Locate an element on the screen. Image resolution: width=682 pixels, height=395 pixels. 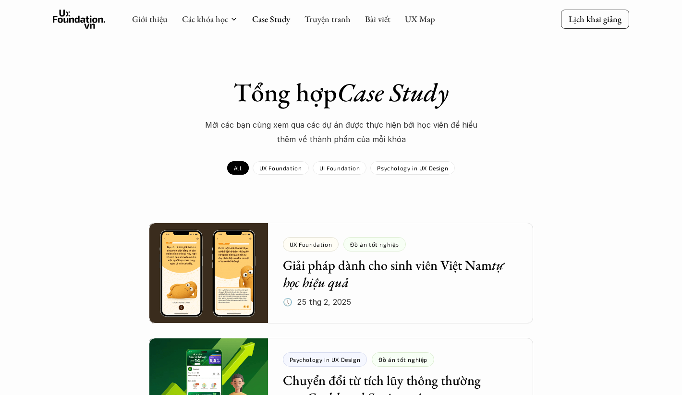
a: Lịch khai giảng is located at coordinates (595, 19).